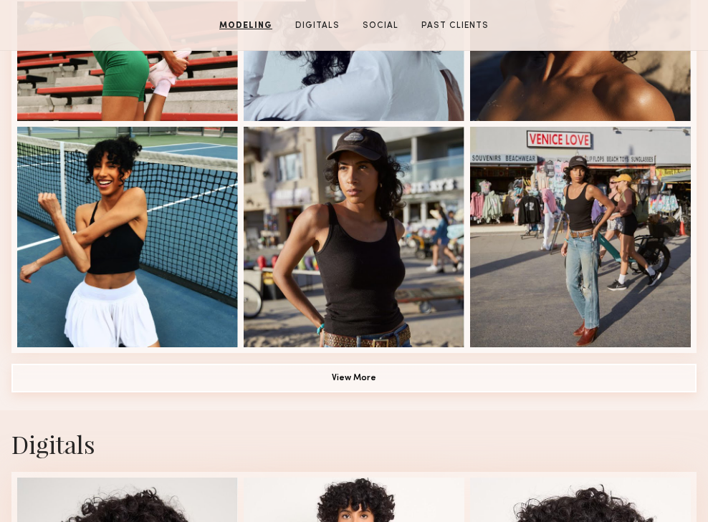 The height and width of the screenshot is (522, 708). I want to click on a: Social, so click(380, 26).